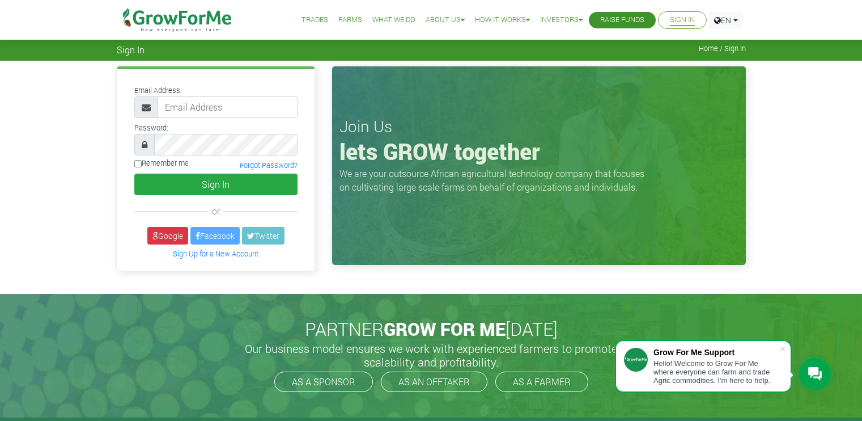  What do you see at coordinates (151, 128) in the screenshot?
I see `label: Password:` at bounding box center [151, 128].